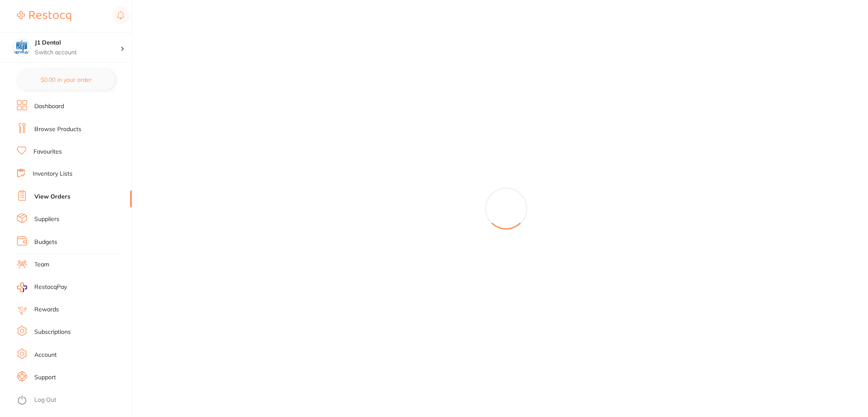  I want to click on button: $0.00 in your order, so click(66, 80).